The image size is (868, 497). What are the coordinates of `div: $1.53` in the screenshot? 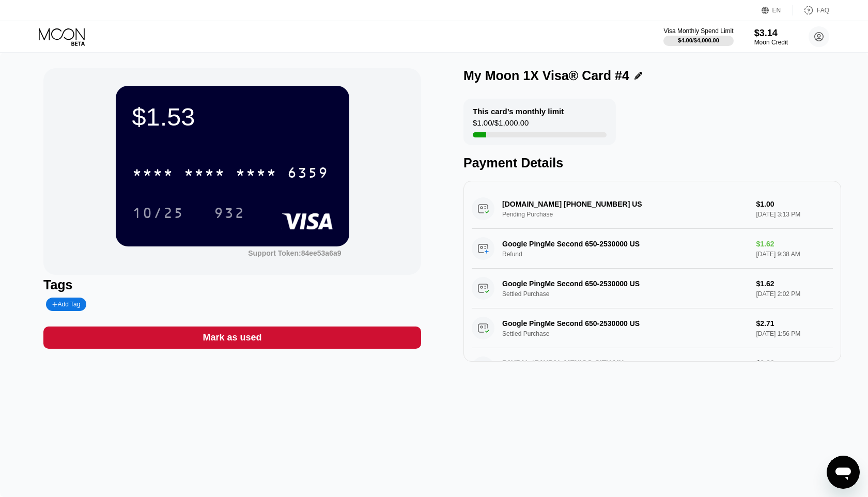 It's located at (232, 117).